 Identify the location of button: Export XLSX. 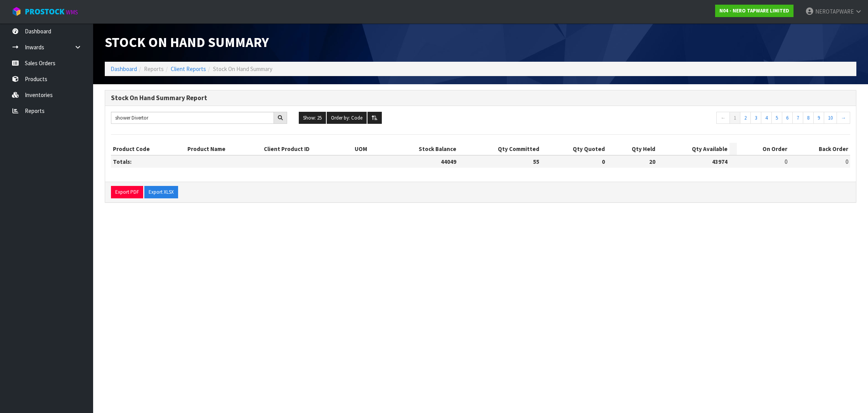
(161, 192).